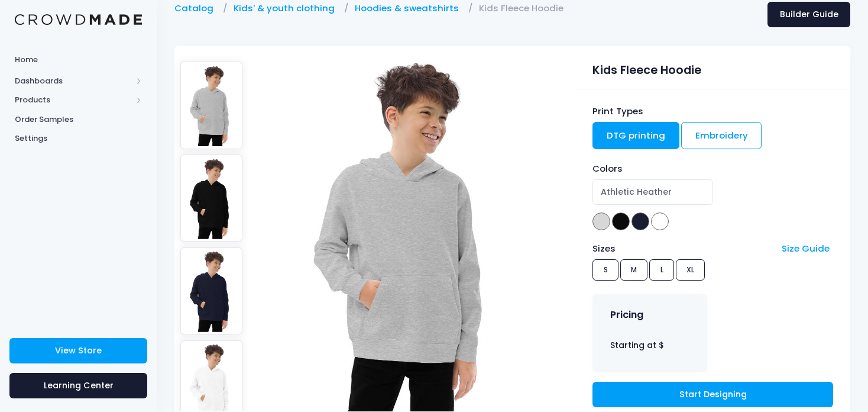  Describe the element at coordinates (626, 315) in the screenshot. I see `h4: Pricing` at that location.